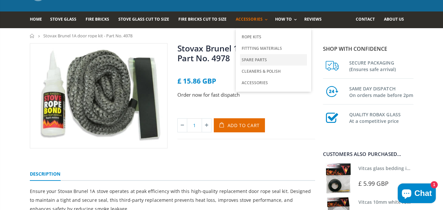 The width and height of the screenshot is (443, 210). What do you see at coordinates (274, 71) in the screenshot?
I see `a: Cleaners & Polish` at bounding box center [274, 71].